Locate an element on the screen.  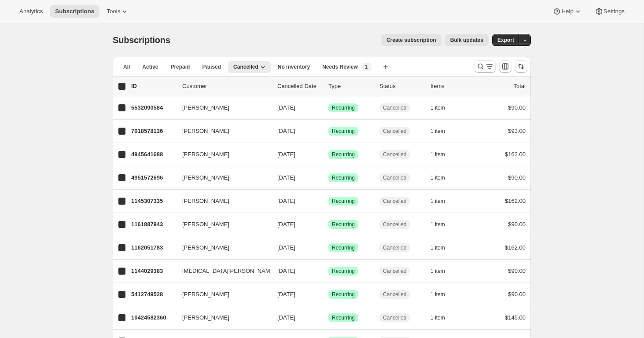
span: All is located at coordinates (126, 67).